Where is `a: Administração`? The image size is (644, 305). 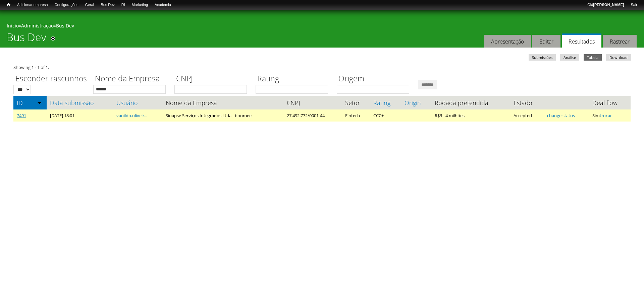
a: Administração is located at coordinates (37, 26).